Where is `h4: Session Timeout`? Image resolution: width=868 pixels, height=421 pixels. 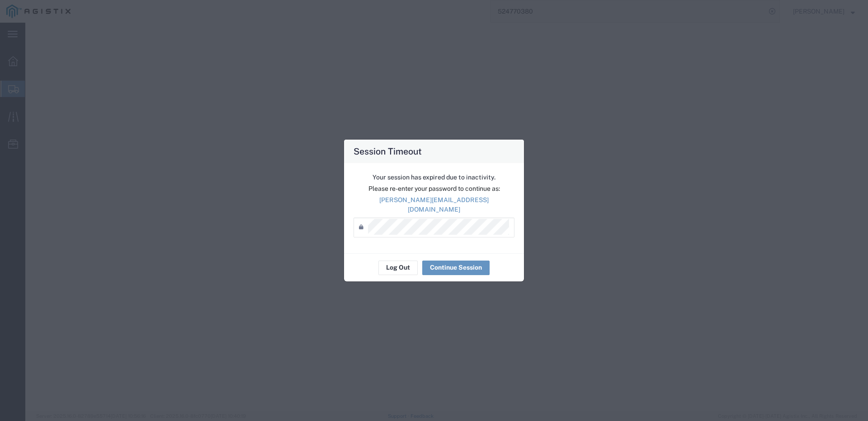 h4: Session Timeout is located at coordinates (388, 151).